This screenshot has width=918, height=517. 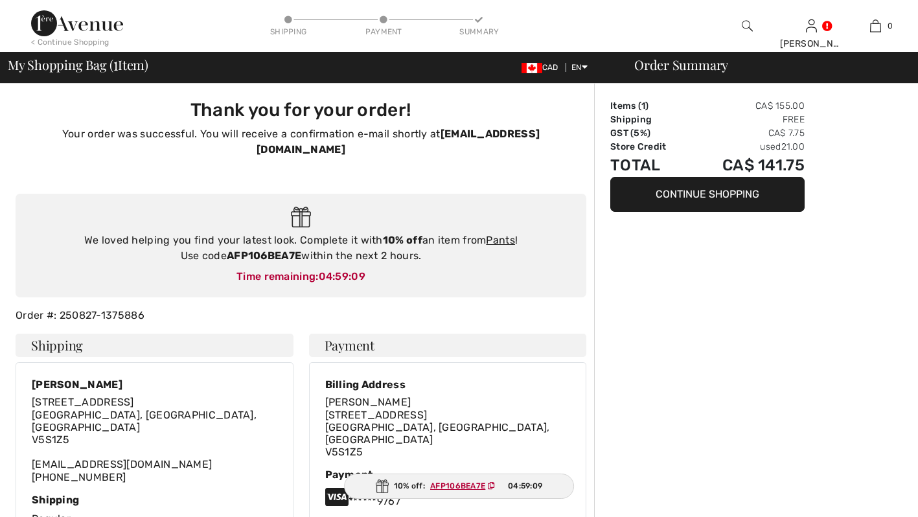 I want to click on td: Items ( ), so click(x=650, y=106).